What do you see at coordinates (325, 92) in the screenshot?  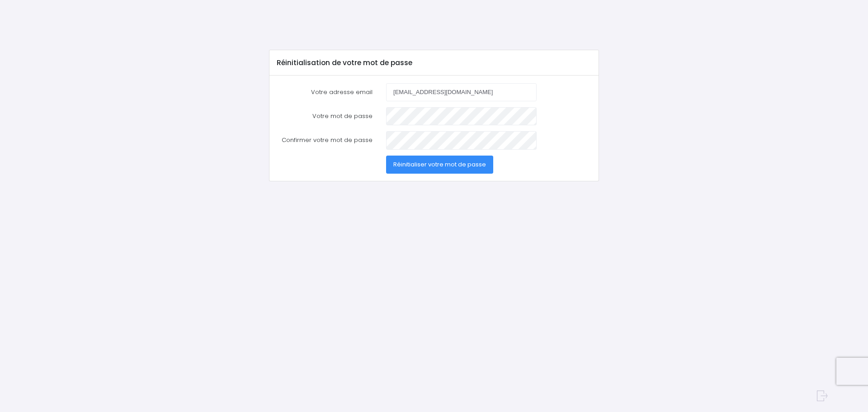 I see `label: Votre adresse email` at bounding box center [325, 92].